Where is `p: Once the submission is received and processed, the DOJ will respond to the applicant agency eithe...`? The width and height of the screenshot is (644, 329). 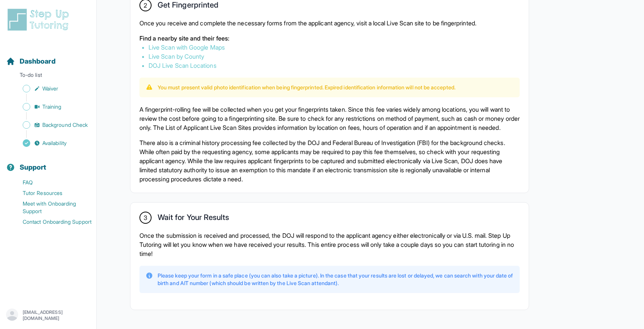
p: Once the submission is received and processed, the DOJ will respond to the applicant agency eithe... is located at coordinates (330, 245).